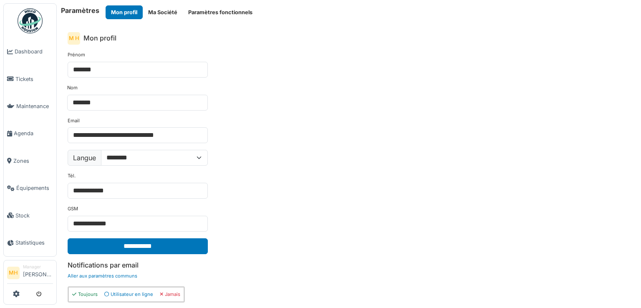 Image resolution: width=641 pixels, height=308 pixels. What do you see at coordinates (13, 273) in the screenshot?
I see `li: MH` at bounding box center [13, 273].